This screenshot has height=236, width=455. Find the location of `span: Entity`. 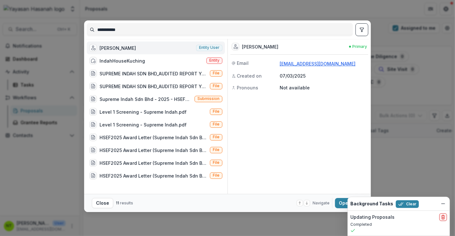

span: Entity is located at coordinates (214, 60).